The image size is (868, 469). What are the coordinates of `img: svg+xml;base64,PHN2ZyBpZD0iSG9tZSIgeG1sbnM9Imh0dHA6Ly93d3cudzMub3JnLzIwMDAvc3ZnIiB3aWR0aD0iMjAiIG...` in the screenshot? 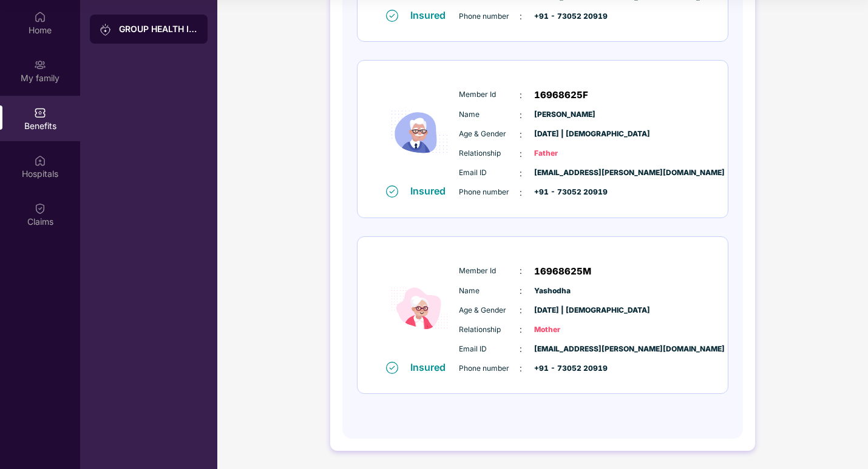 It's located at (40, 17).